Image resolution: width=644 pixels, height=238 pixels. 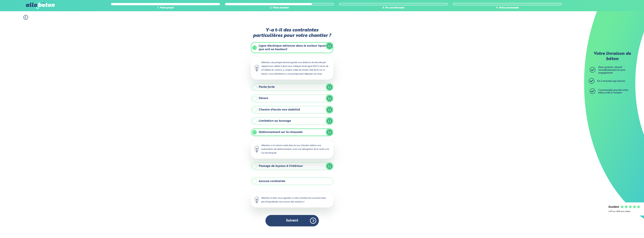 I want to click on div: 4. Votre commande, so click(x=508, y=8).